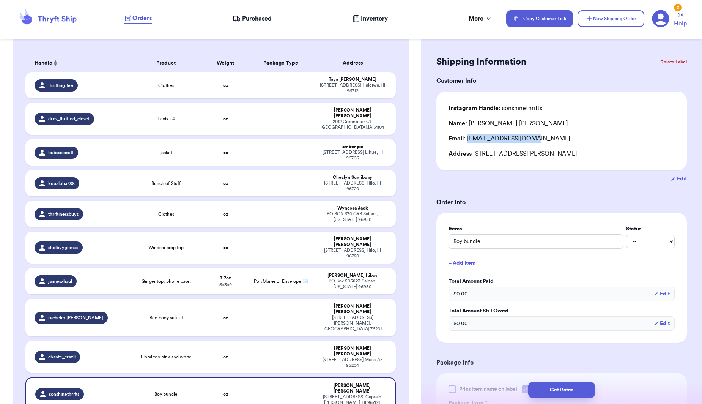 The image size is (702, 404). What do you see at coordinates (457, 138) in the screenshot?
I see `span: Email:` at bounding box center [457, 138].